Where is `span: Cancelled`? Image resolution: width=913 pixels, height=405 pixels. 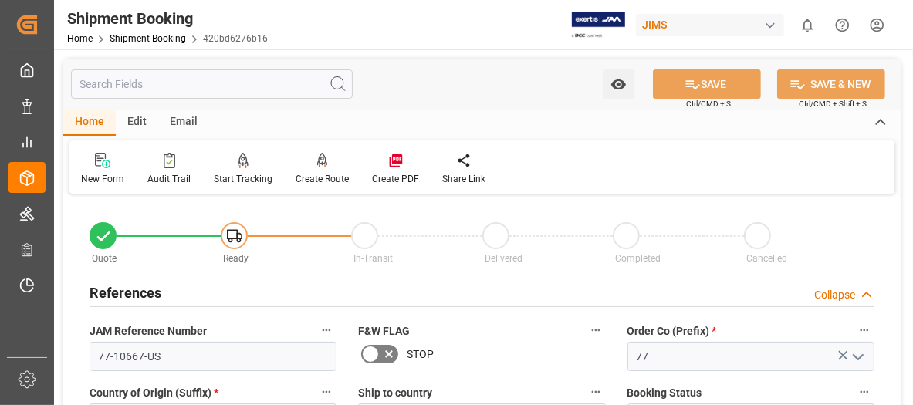
span: Cancelled is located at coordinates (766, 259).